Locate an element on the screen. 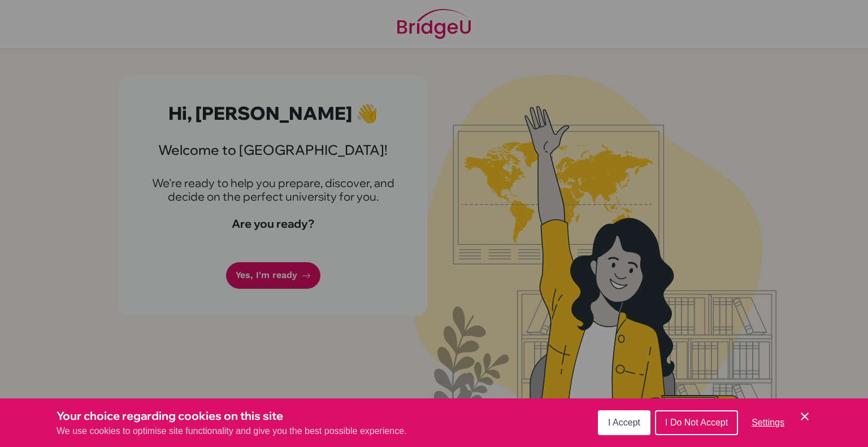  span: I Do Not Accept is located at coordinates (696, 422).